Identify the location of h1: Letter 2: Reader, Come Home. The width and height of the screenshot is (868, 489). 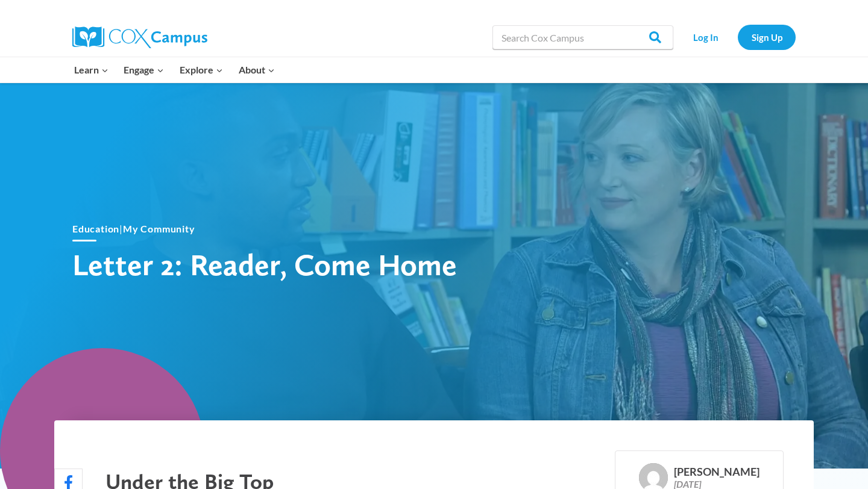
(283, 265).